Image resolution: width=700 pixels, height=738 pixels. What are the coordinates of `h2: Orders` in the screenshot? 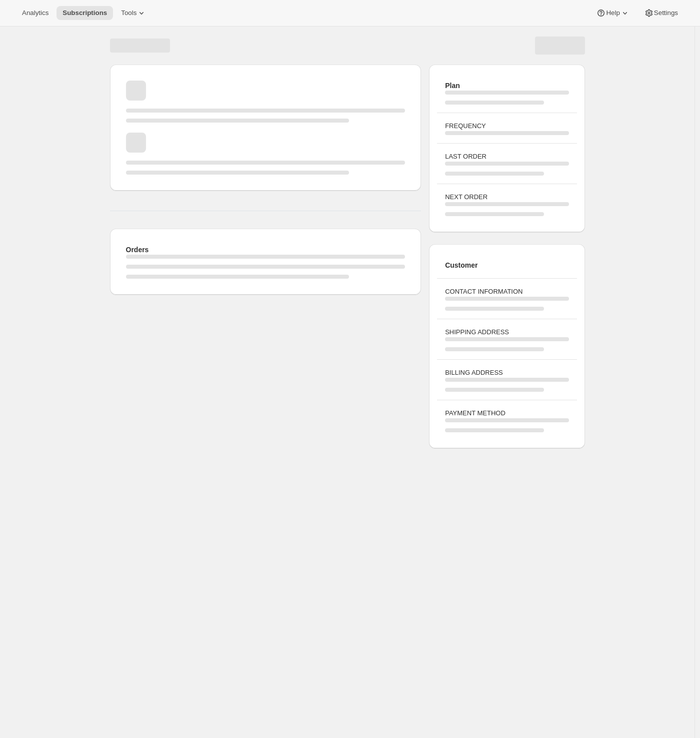 It's located at (265, 249).